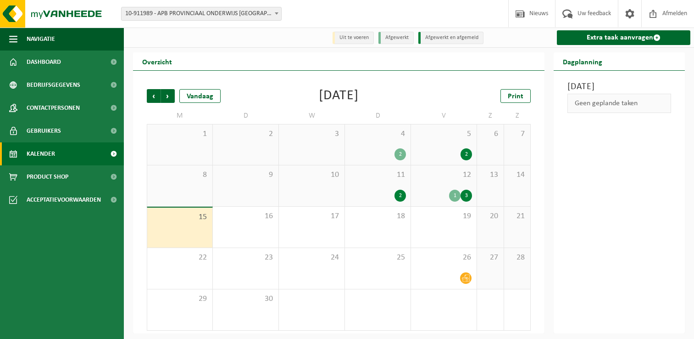  Describe the element at coordinates (451, 38) in the screenshot. I see `li: Afgewerkt en afgemeld` at that location.